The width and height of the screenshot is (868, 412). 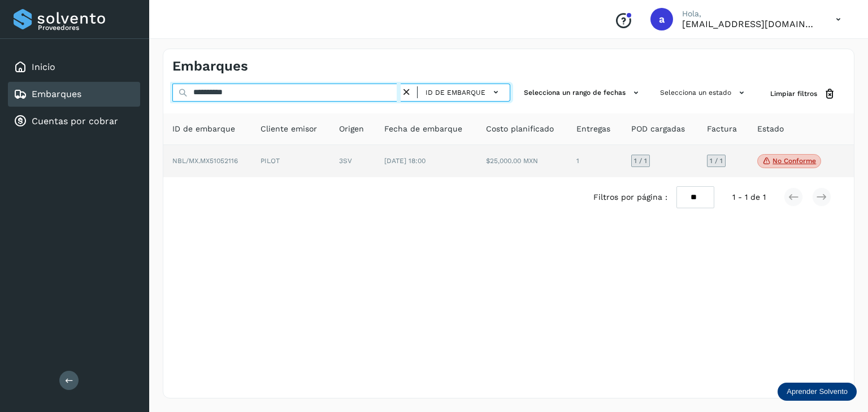 What do you see at coordinates (817, 392) in the screenshot?
I see `div: Aprender Solvento` at bounding box center [817, 392].